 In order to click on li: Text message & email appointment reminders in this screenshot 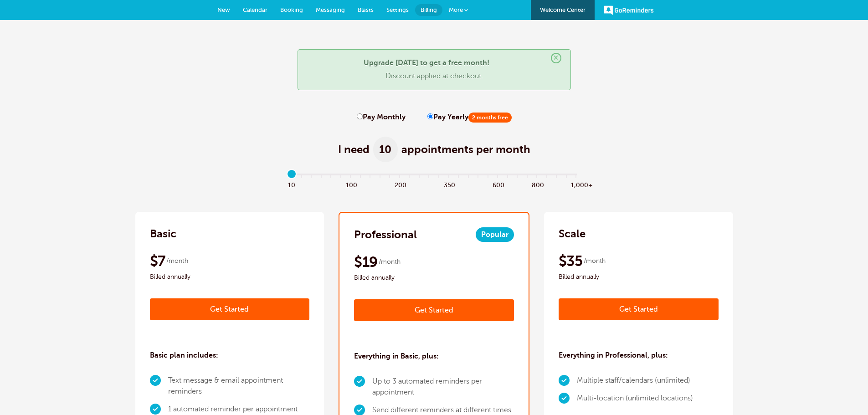, I will do `click(238, 386)`.